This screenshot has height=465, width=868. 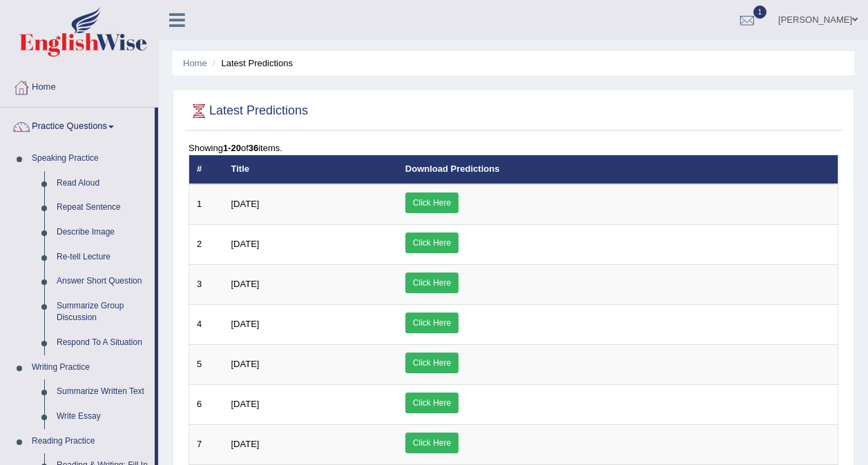 What do you see at coordinates (311, 170) in the screenshot?
I see `th: Title` at bounding box center [311, 170].